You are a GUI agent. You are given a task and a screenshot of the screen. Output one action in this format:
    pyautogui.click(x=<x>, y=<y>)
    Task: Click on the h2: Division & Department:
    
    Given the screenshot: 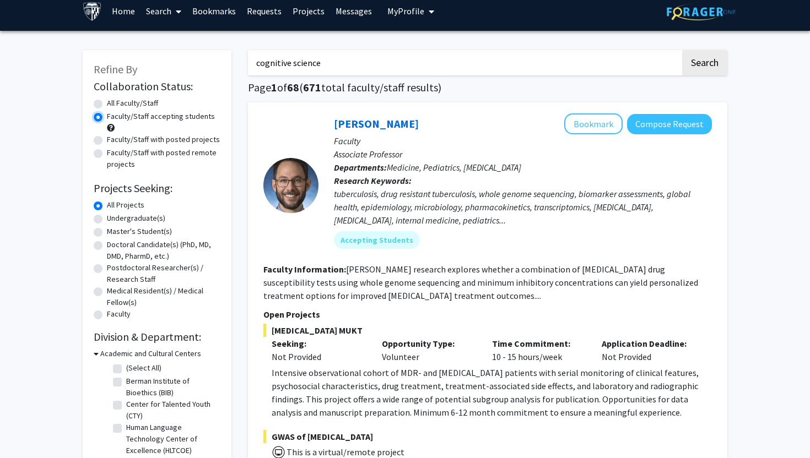 What is the action you would take?
    pyautogui.click(x=157, y=337)
    